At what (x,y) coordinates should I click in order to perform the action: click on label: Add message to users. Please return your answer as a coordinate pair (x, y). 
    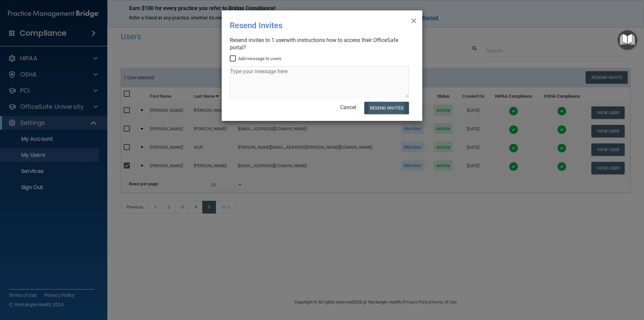
    Looking at the image, I should click on (256, 59).